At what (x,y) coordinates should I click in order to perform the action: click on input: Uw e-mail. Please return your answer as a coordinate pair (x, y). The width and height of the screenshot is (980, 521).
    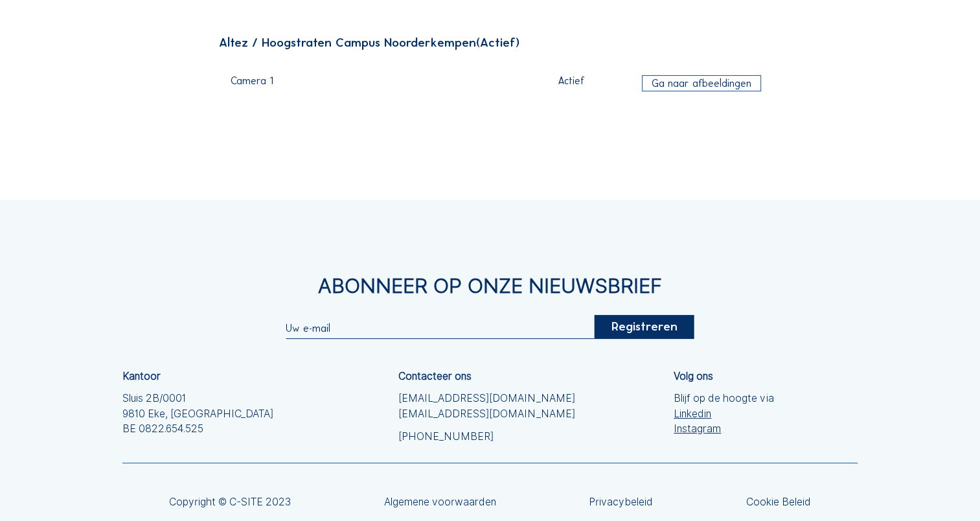
    Looking at the image, I should click on (440, 328).